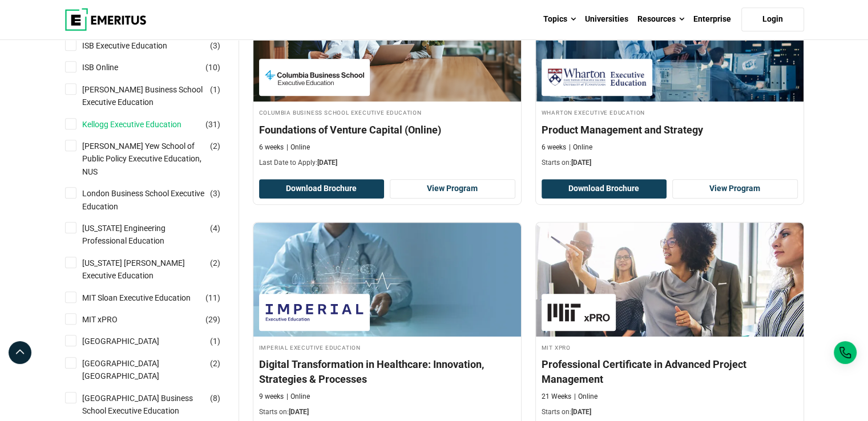 The width and height of the screenshot is (868, 421). What do you see at coordinates (670, 371) in the screenshot?
I see `h4: Professional Certificate in Advanced Project Management` at bounding box center [670, 371].